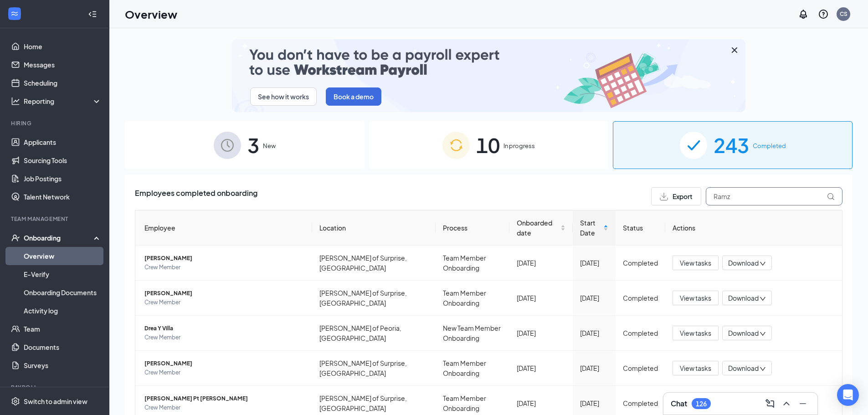 This screenshot has width=868, height=415. I want to click on div: CS, so click(843, 14).